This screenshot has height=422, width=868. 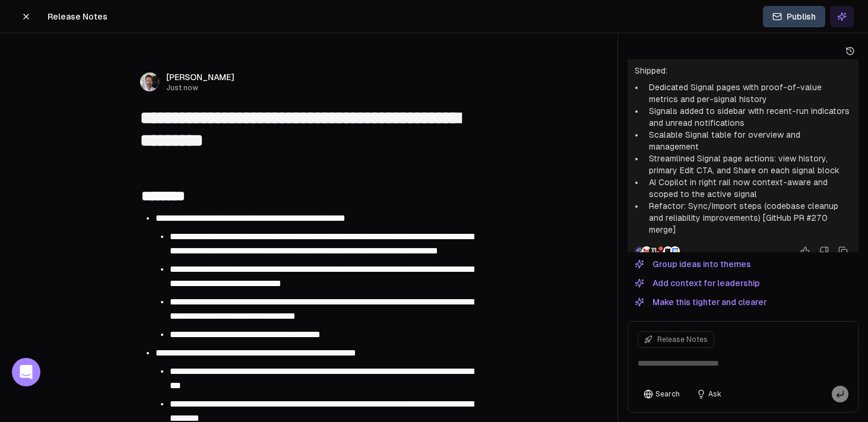 What do you see at coordinates (747, 188) in the screenshot?
I see `li: AI Copilot in right rail now context-aware and scoped to the active signal` at bounding box center [747, 188].